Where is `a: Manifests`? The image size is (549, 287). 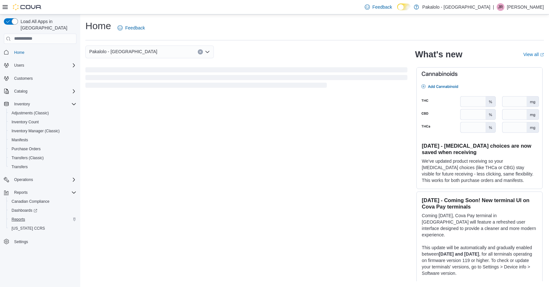 a: Manifests is located at coordinates (20, 140).